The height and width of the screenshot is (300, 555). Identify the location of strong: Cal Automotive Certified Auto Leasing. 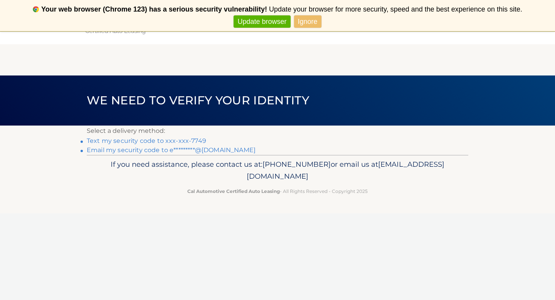
(234, 191).